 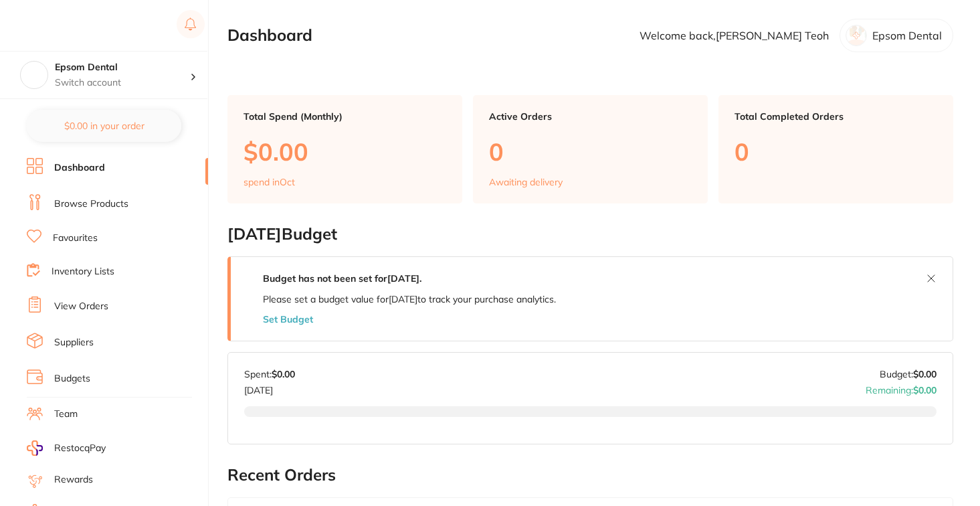 What do you see at coordinates (79, 449) in the screenshot?
I see `span: RestocqPay` at bounding box center [79, 449].